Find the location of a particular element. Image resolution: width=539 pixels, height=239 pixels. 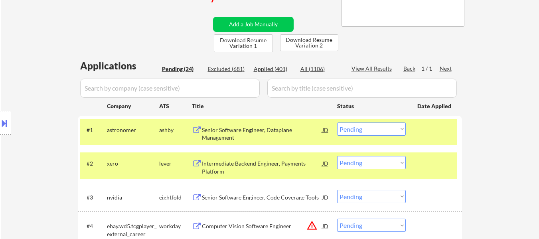

div: View All Results is located at coordinates (373, 69).